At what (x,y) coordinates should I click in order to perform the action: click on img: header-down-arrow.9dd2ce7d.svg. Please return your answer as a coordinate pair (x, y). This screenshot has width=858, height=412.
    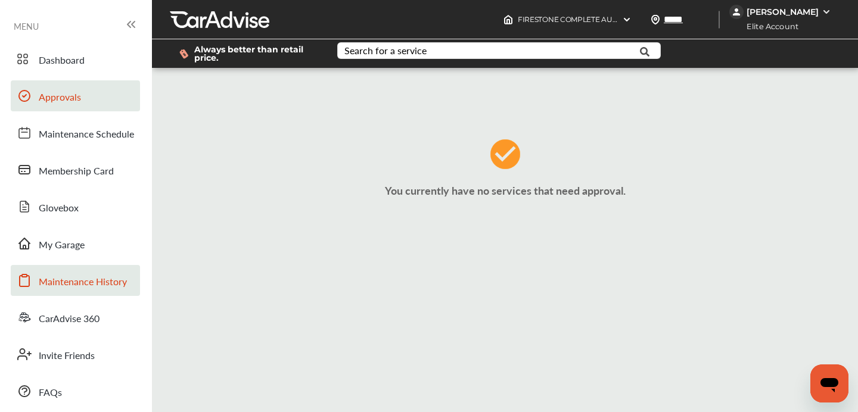
    Looking at the image, I should click on (627, 20).